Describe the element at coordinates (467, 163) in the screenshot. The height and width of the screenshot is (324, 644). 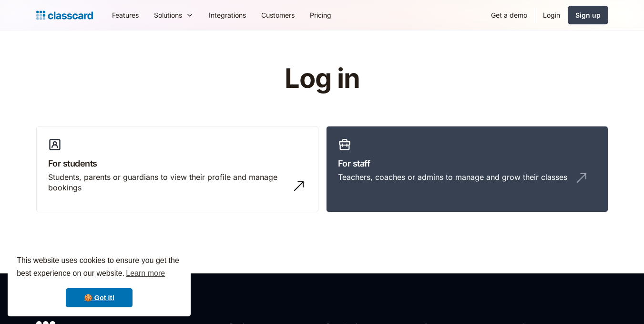
I see `h3: For staff` at that location.